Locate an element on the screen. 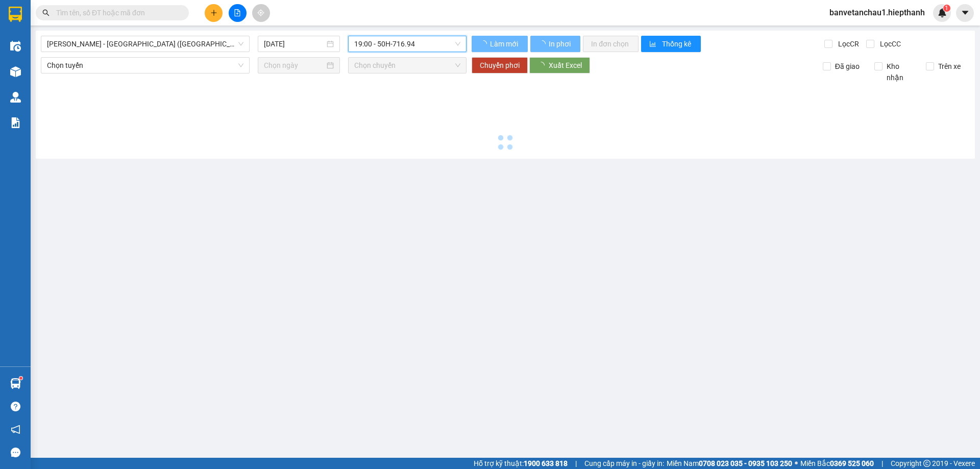  button: In phơi is located at coordinates (555, 44).